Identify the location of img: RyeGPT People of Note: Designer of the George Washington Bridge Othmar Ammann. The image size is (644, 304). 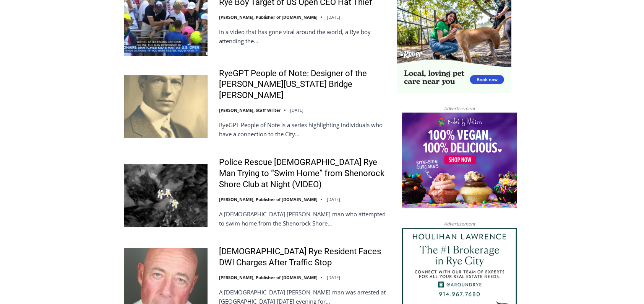
(166, 106).